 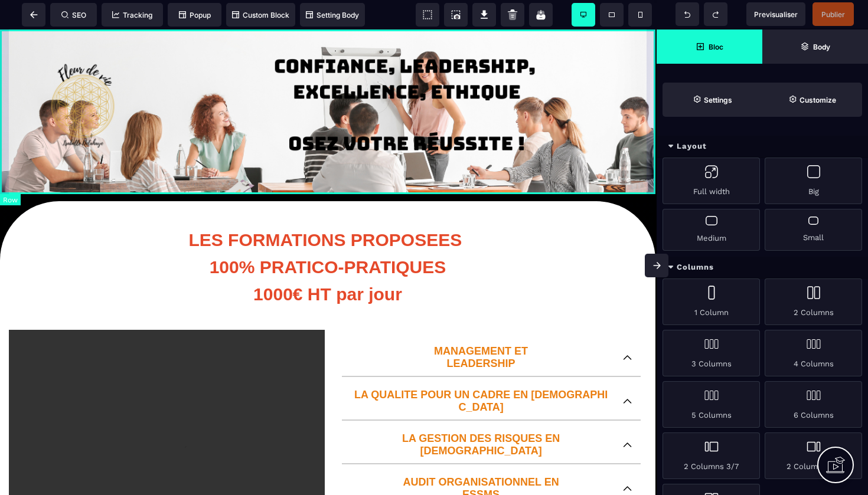 I want to click on div: 4 Columns, so click(x=813, y=353).